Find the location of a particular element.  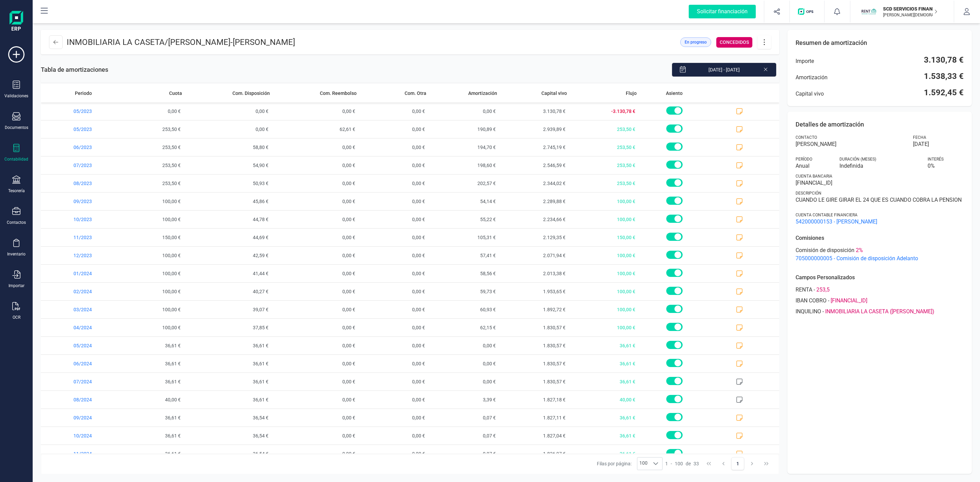

span: 1.953,65 € is located at coordinates (535, 292).